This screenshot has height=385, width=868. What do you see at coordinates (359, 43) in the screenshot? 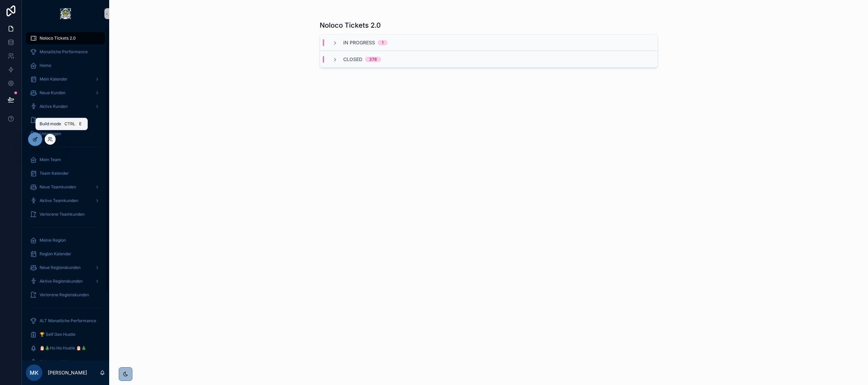
I see `span: In Progress` at bounding box center [359, 43].